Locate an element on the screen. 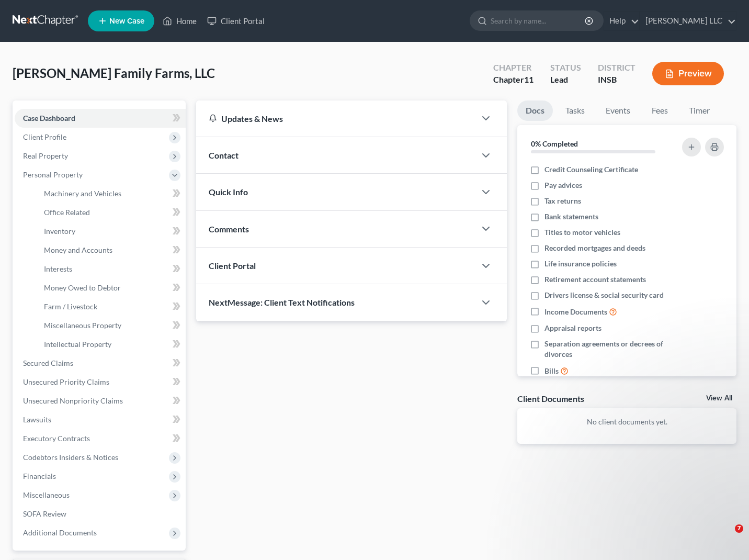 The height and width of the screenshot is (560, 749). a: Inventory is located at coordinates (111, 231).